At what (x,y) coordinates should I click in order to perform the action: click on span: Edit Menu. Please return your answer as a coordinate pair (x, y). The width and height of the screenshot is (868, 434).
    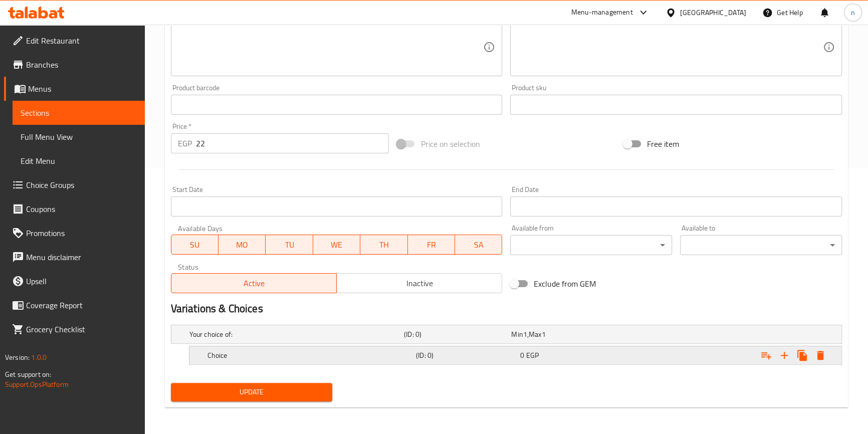
    Looking at the image, I should click on (78, 161).